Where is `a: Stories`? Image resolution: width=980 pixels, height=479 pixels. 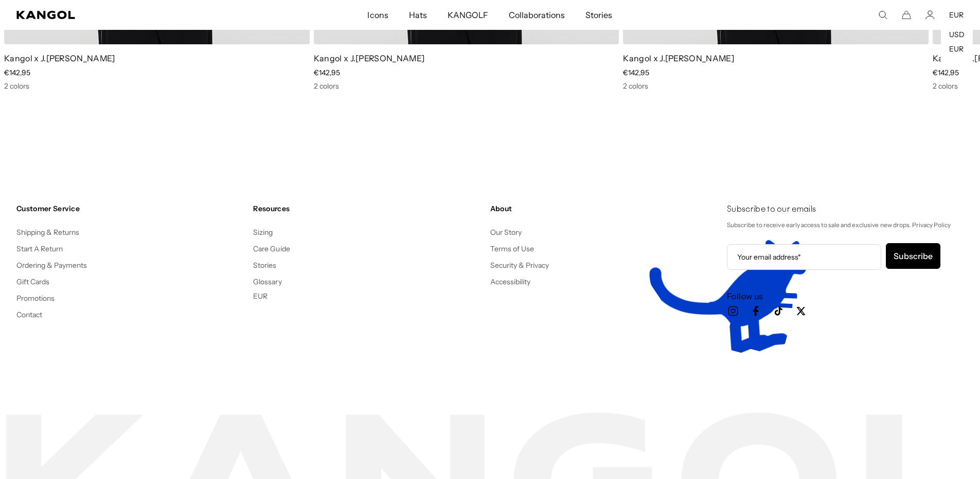
a: Stories is located at coordinates (265, 265).